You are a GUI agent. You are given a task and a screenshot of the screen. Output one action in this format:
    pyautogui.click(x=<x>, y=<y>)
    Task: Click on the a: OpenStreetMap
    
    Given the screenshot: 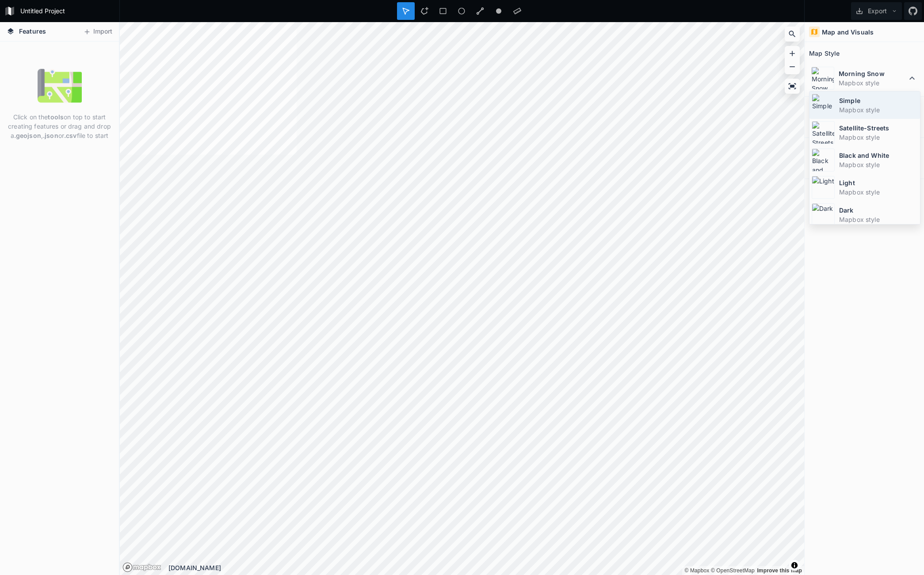 What is the action you would take?
    pyautogui.click(x=733, y=570)
    